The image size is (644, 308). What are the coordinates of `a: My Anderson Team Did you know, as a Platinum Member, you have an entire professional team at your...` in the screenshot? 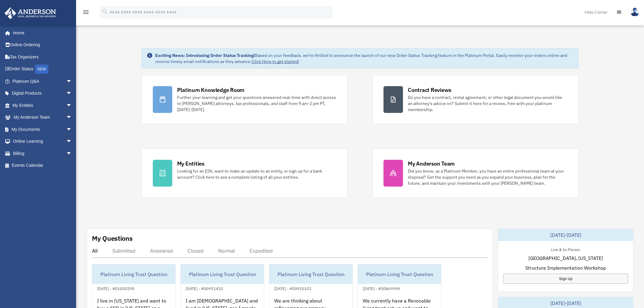 It's located at (475, 174).